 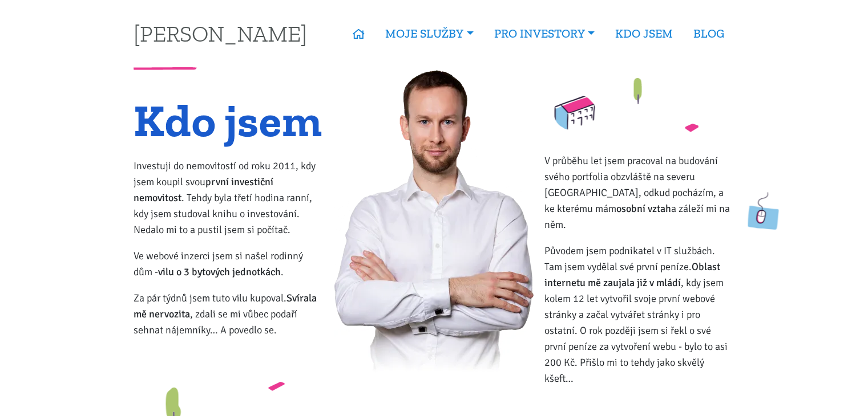 What do you see at coordinates (228, 120) in the screenshot?
I see `h1: Kdo jsem` at bounding box center [228, 120].